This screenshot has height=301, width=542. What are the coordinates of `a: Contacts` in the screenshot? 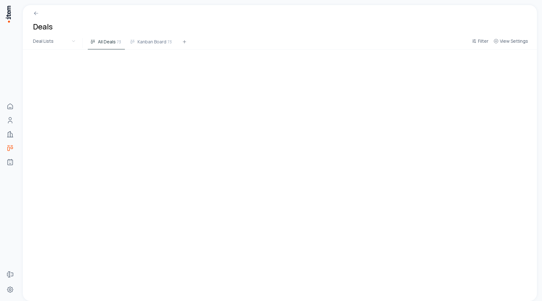 It's located at (10, 120).